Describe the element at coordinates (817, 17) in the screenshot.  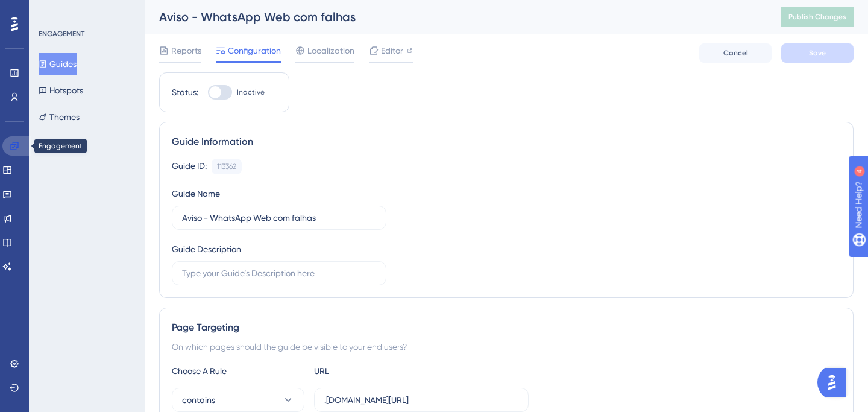
I see `span: Publish Changes` at that location.